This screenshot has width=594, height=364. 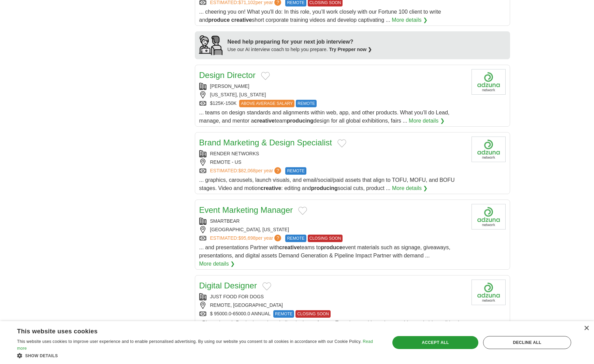 What do you see at coordinates (228, 285) in the screenshot?
I see `a: Digital Designer` at bounding box center [228, 285].